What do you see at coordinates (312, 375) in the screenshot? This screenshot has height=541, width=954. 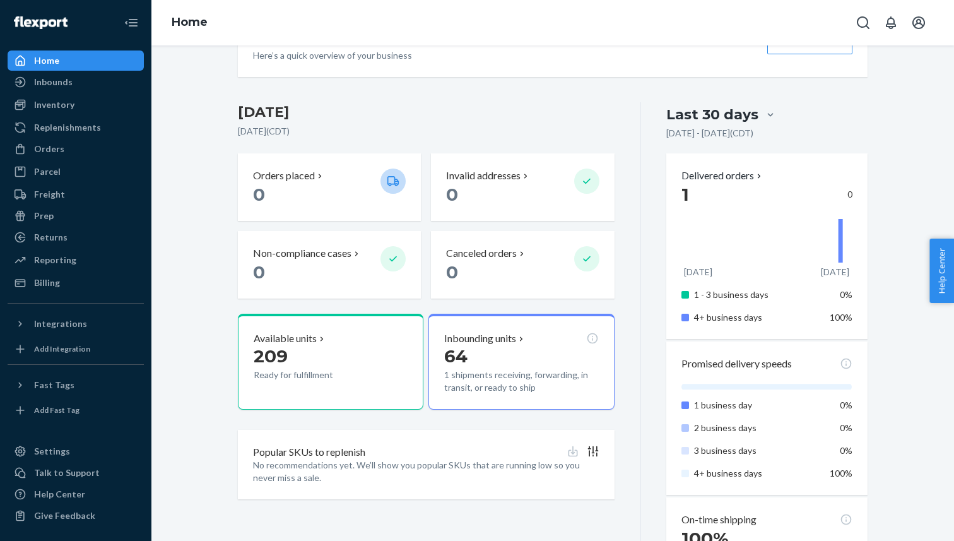 I see `p: Ready for fulfillment` at bounding box center [312, 375].